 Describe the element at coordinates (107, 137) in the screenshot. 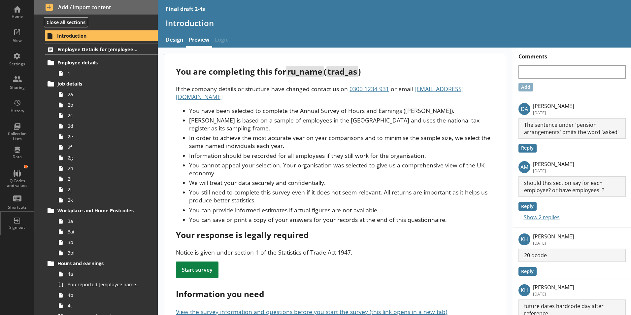

I see `a: 2e` at that location.